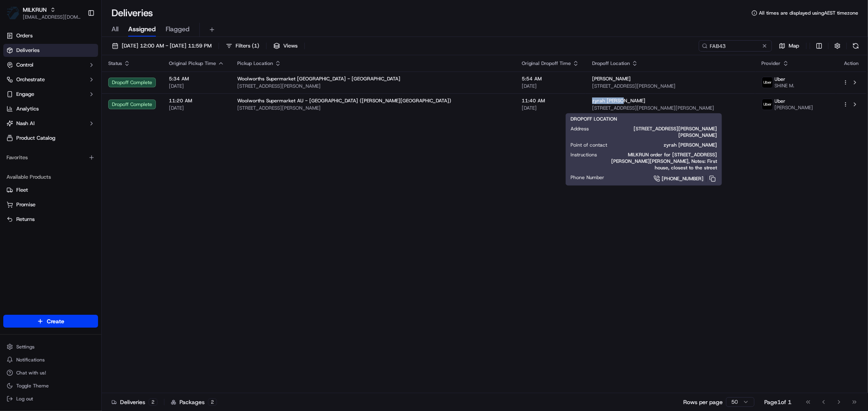 The height and width of the screenshot is (411, 868). What do you see at coordinates (50, 124) in the screenshot?
I see `button: Nash AI` at bounding box center [50, 124].